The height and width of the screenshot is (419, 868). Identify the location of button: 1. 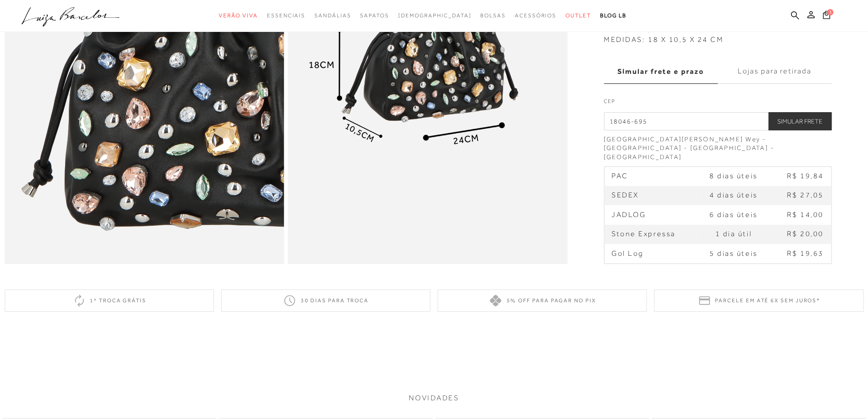
(827, 16).